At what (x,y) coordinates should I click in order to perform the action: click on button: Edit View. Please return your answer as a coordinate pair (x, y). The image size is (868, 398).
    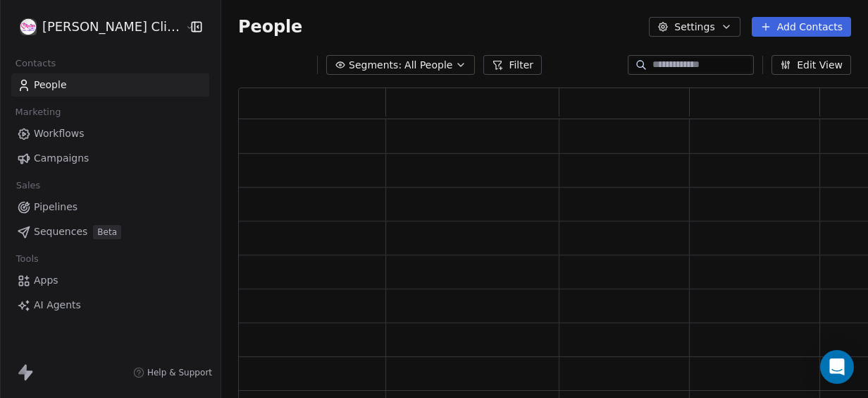
    Looking at the image, I should click on (811, 65).